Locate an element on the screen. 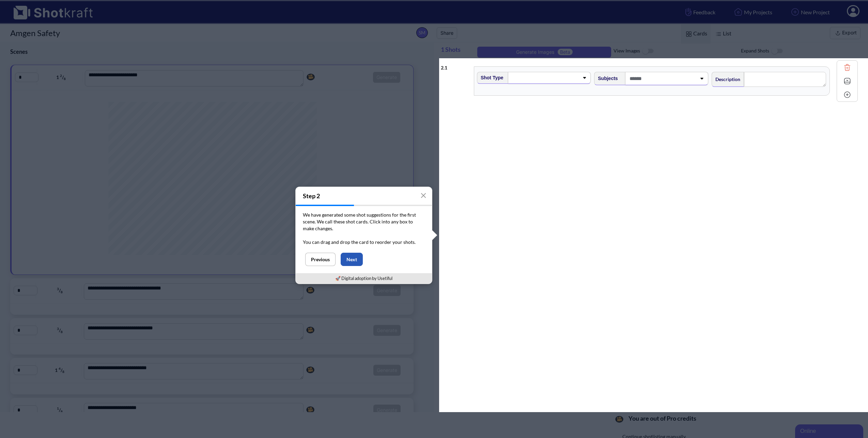 This screenshot has height=438, width=868. img: Expand Icon is located at coordinates (848, 81).